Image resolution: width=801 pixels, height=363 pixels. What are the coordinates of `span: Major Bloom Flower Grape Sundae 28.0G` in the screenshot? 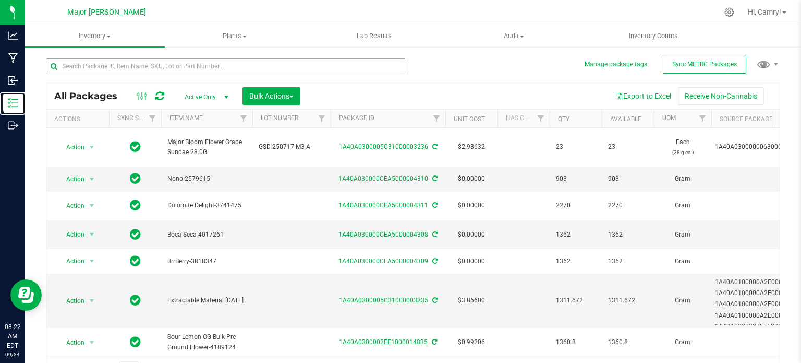 It's located at (207, 147).